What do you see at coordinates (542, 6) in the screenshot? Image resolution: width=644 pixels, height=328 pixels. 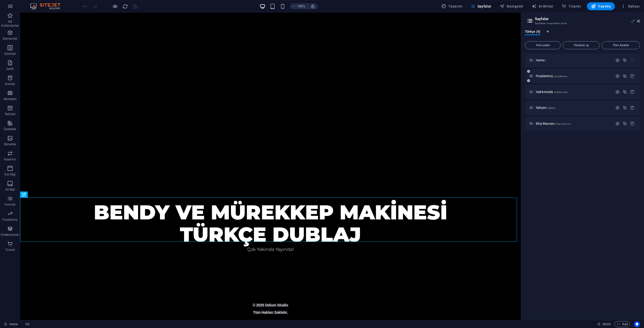 I see `span: AI Writer` at bounding box center [542, 6].